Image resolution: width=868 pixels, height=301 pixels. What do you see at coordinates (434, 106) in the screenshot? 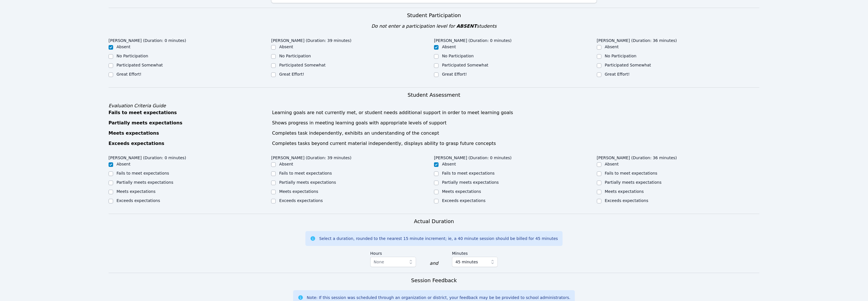
I see `div: Evaluation Criteria Guide` at bounding box center [434, 106].